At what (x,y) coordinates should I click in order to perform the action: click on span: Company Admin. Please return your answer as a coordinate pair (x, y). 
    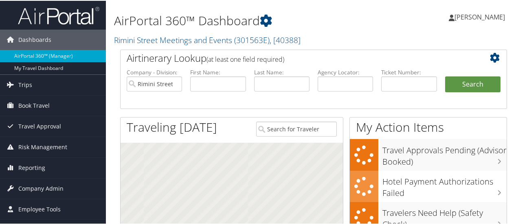
    Looking at the image, I should click on (41, 188).